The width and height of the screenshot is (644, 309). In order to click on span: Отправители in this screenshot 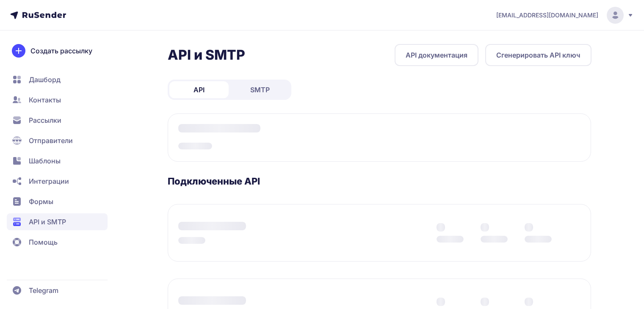, I will do `click(51, 141)`.